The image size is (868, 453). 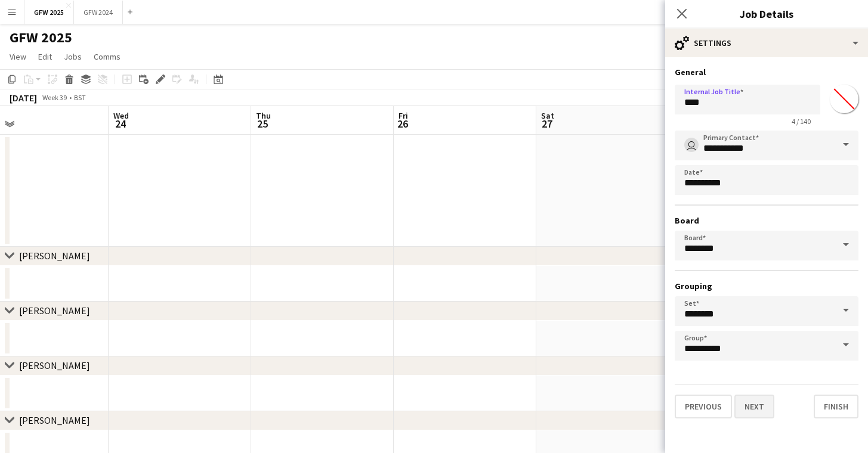 What do you see at coordinates (73, 57) in the screenshot?
I see `a: Jobs` at bounding box center [73, 57].